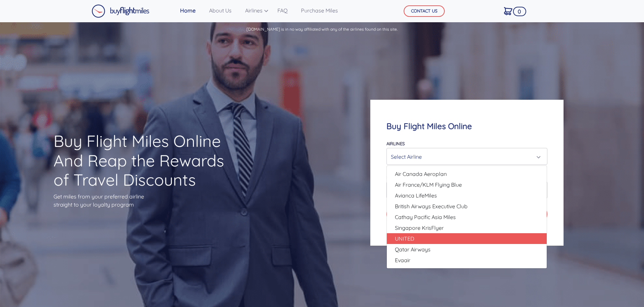 Image resolution: width=644 pixels, height=307 pixels. I want to click on a: FAQ, so click(283, 10).